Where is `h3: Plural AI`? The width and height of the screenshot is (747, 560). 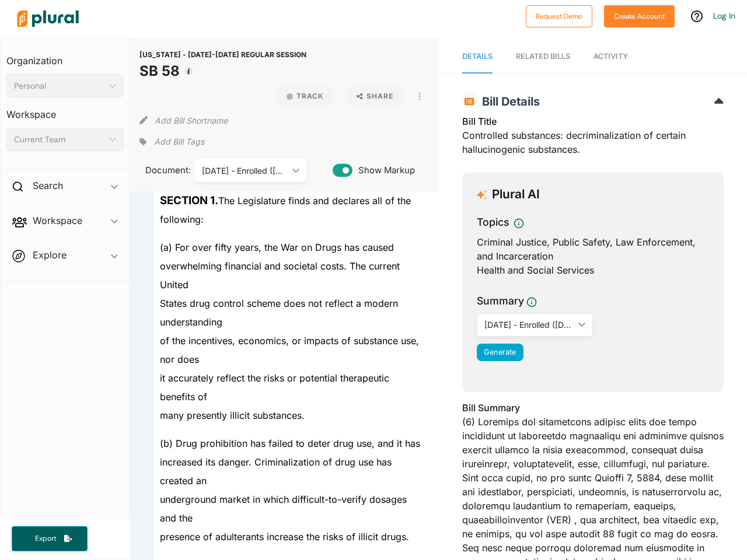 h3: Plural AI is located at coordinates (516, 195).